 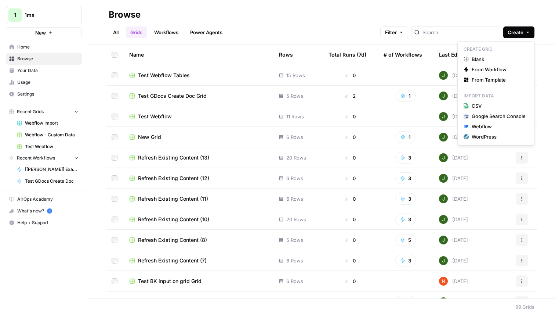 I want to click on div: Name, so click(x=198, y=54).